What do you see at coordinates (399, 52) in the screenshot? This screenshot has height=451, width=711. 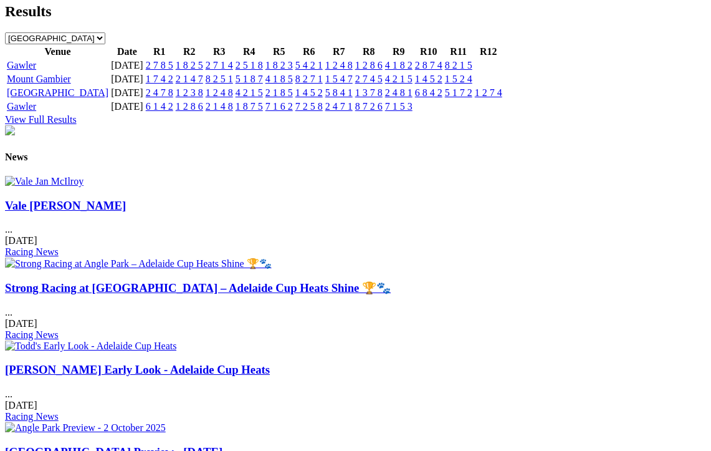 I see `th: R9` at bounding box center [399, 52].